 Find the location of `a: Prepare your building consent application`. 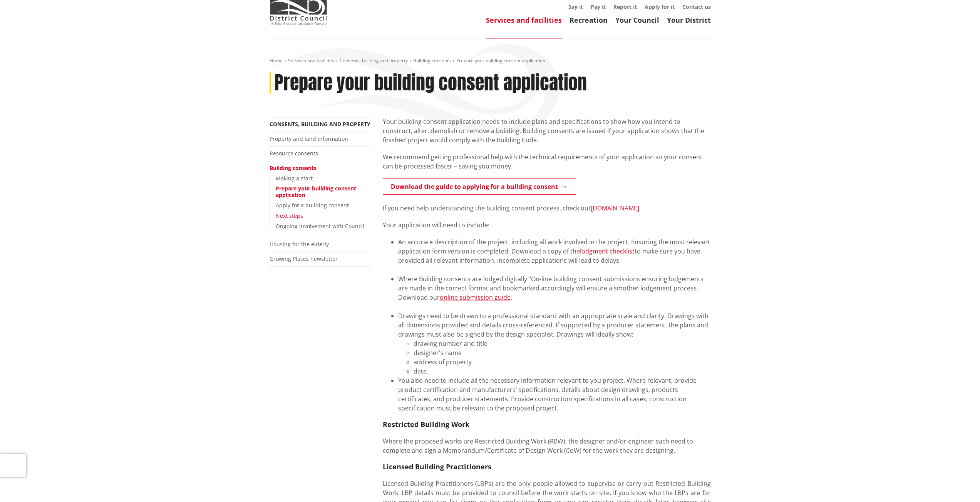

a: Prepare your building consent application is located at coordinates (316, 191).